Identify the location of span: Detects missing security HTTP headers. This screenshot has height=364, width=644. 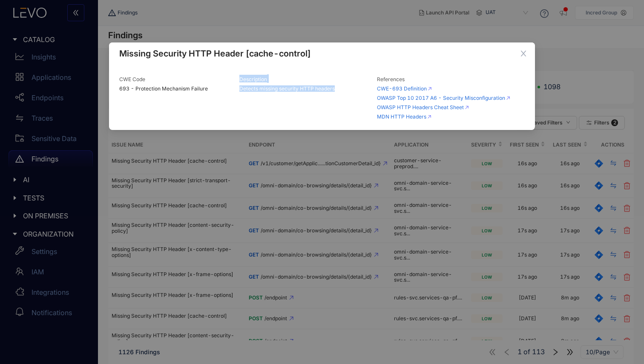
(305, 89).